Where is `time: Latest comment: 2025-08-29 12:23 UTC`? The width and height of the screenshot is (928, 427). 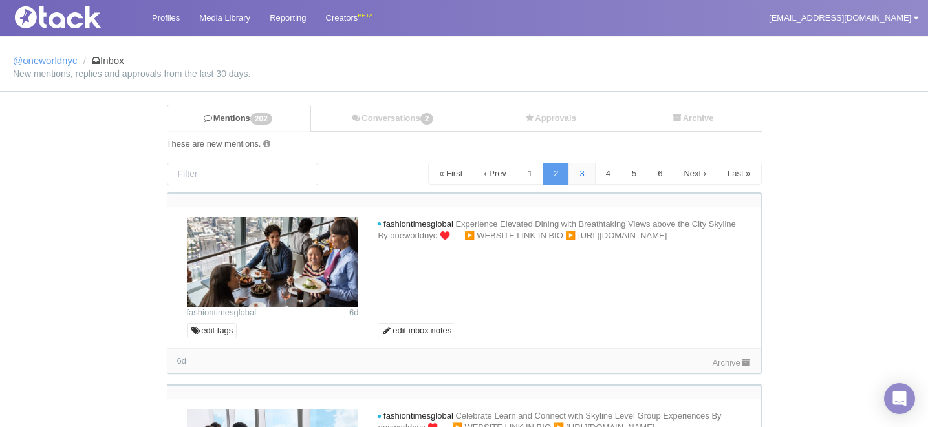
time: Latest comment: 2025-08-29 12:23 UTC is located at coordinates (182, 361).